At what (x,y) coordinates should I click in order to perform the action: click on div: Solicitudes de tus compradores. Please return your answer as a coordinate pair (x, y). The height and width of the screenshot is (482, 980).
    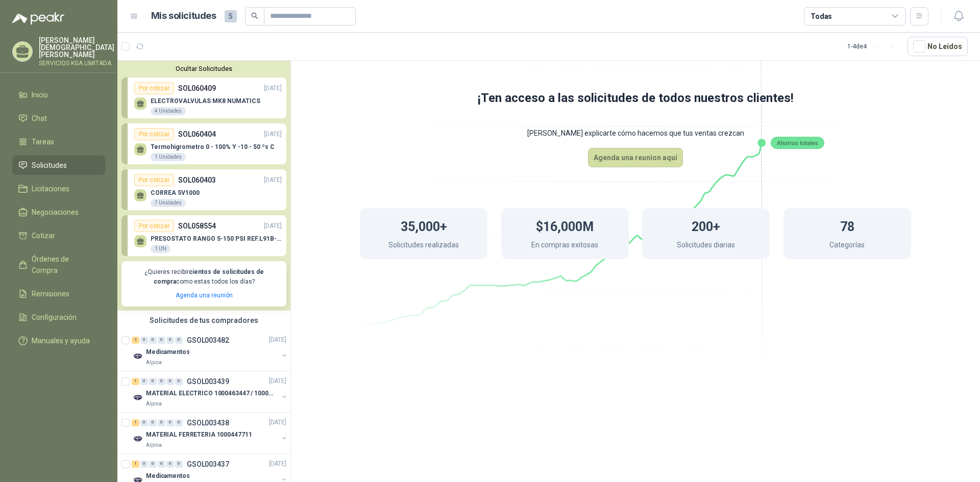
    Looking at the image, I should click on (203, 320).